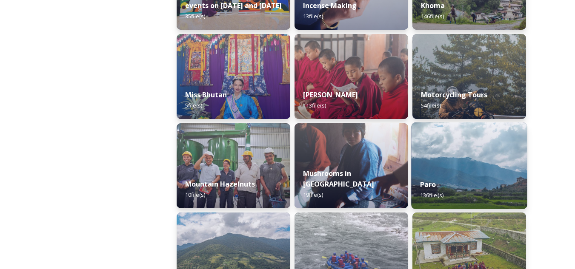  What do you see at coordinates (233, 77) in the screenshot?
I see `img: Miss%2520Bhutan%2520Tashi%2520Choden%25205.jpg` at bounding box center [233, 77].